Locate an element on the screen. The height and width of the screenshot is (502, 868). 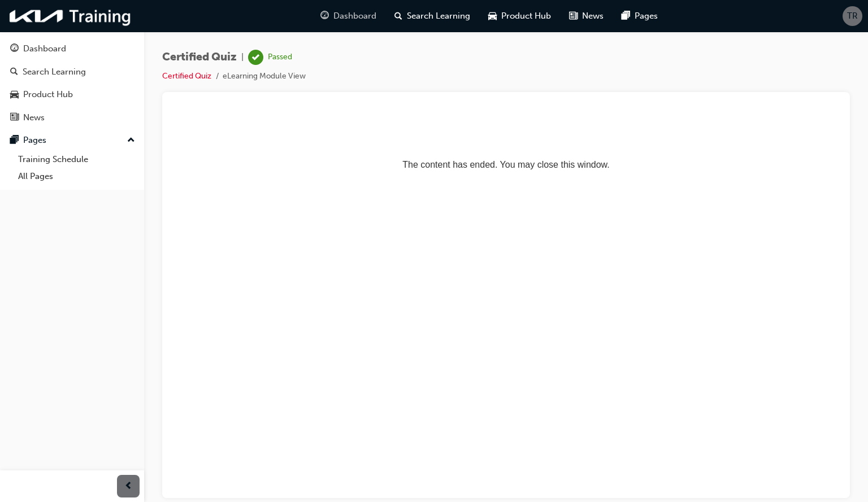
button: TR is located at coordinates (852, 16).